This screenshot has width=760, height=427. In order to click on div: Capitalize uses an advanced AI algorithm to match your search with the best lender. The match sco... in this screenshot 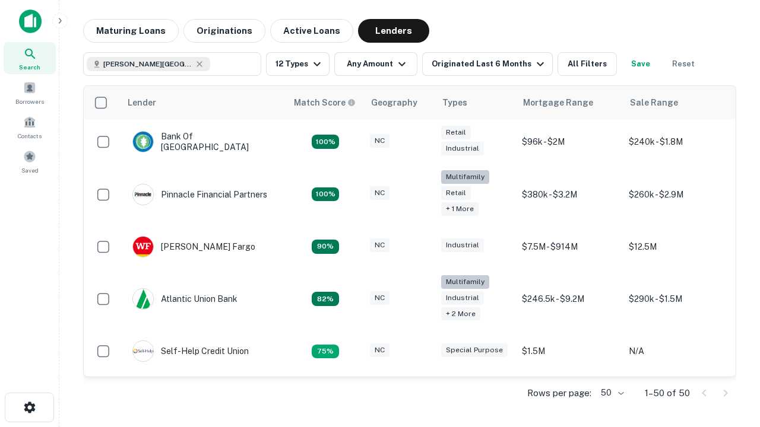, I will do `click(325, 103)`.